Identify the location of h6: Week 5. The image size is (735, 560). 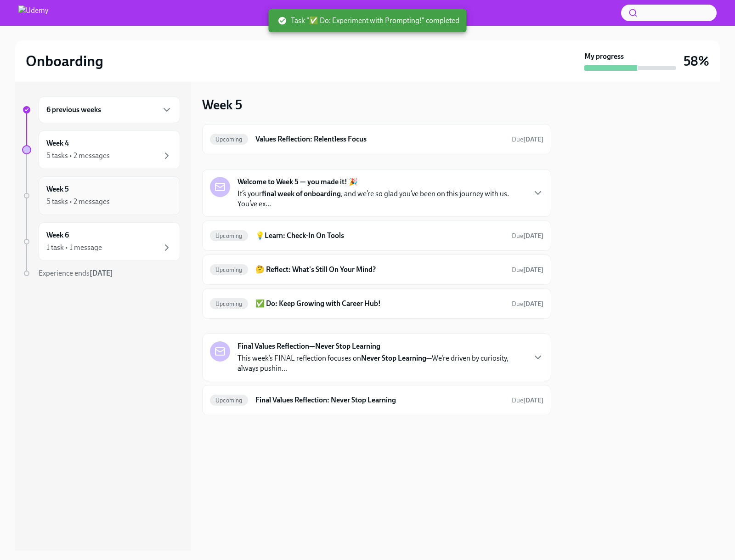
(57, 189).